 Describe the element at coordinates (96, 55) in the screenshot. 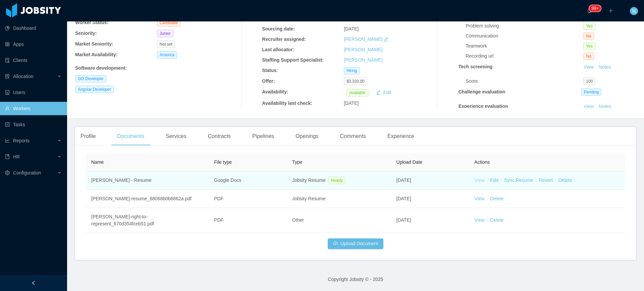

I see `b: Market Availability:` at that location.